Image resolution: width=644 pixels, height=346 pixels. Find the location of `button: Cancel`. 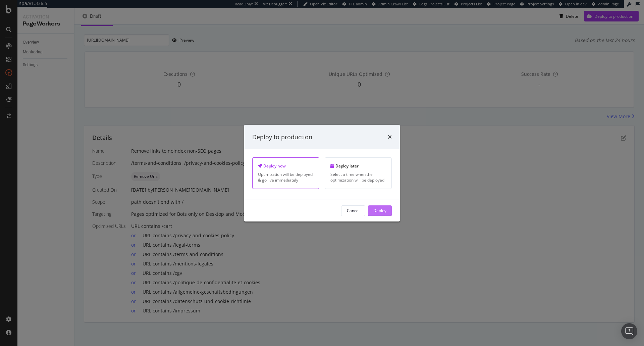

button: Cancel is located at coordinates (353, 211).